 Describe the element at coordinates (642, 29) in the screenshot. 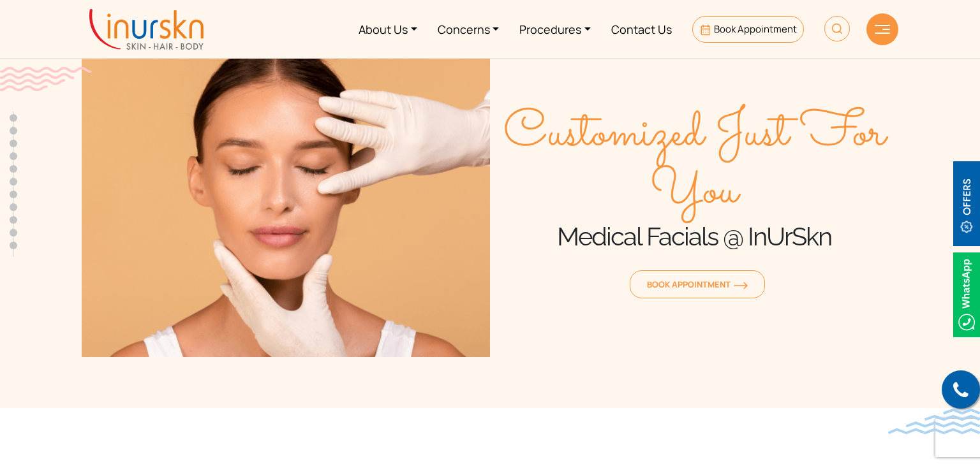

I see `a: Contact Us` at that location.